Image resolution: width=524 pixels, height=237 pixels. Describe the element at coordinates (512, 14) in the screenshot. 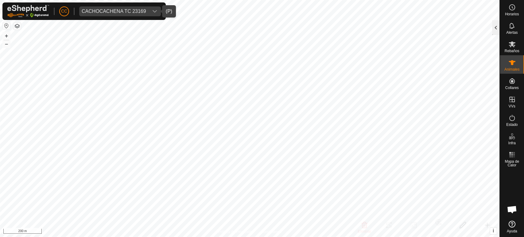

I see `span: Horarios` at that location.